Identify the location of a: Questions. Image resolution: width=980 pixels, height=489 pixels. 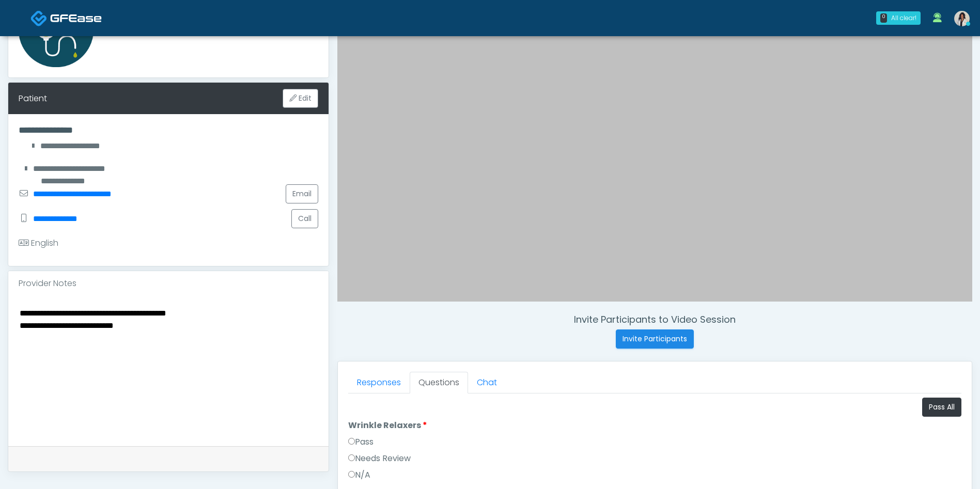
(439, 383).